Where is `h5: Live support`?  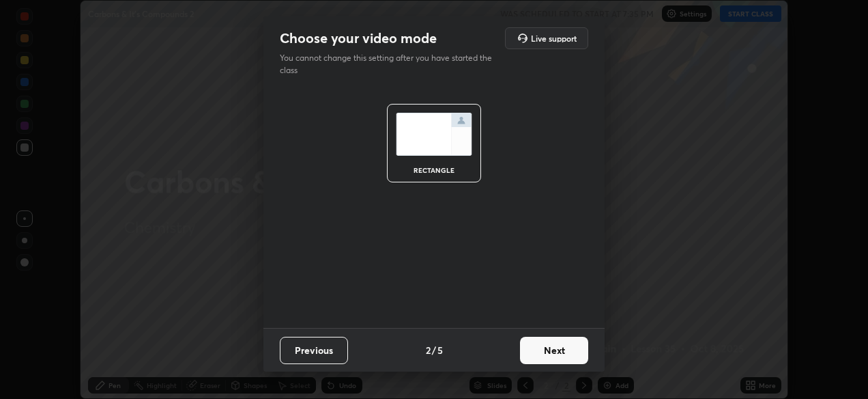
h5: Live support is located at coordinates (554, 39).